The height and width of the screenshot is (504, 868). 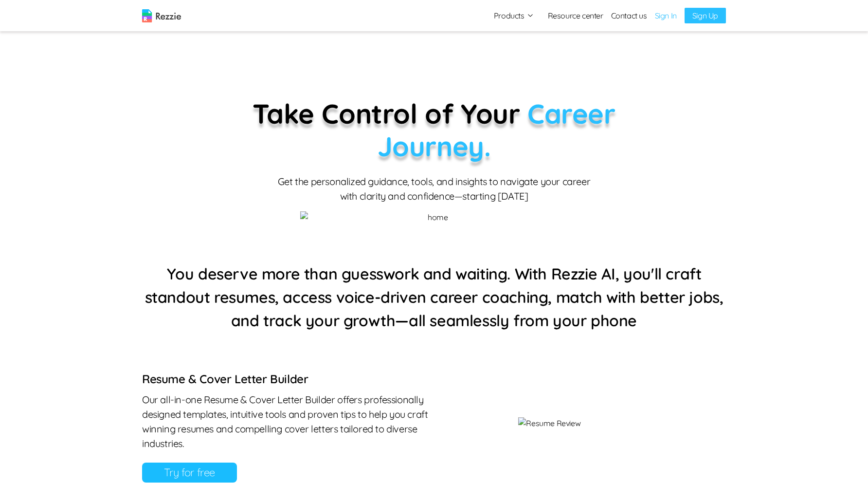 What do you see at coordinates (514, 16) in the screenshot?
I see `button: Products` at bounding box center [514, 16].